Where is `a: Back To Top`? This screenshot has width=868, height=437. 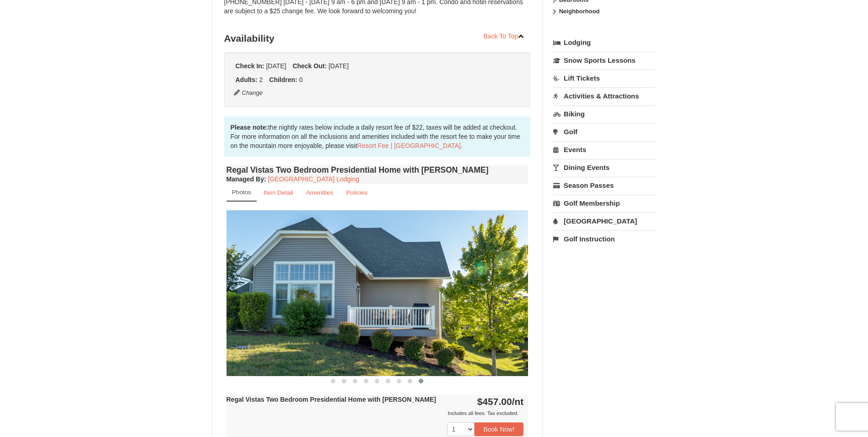
a: Back To Top is located at coordinates (504, 36).